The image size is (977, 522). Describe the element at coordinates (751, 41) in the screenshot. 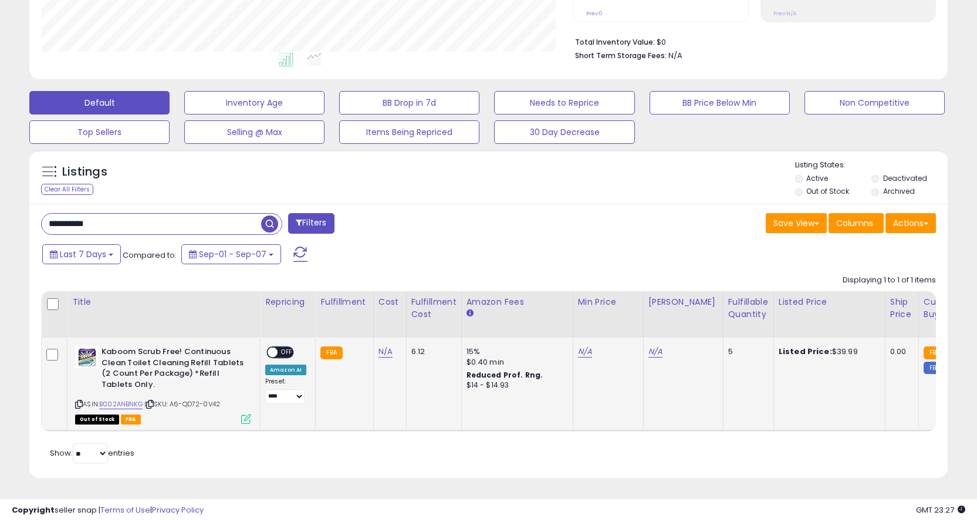

I see `li: $0` at that location.